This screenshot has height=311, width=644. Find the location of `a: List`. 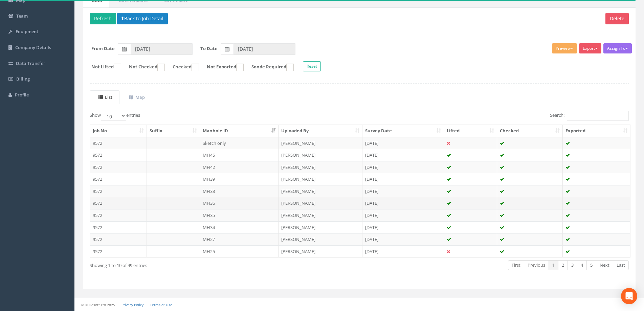

a: List is located at coordinates (105, 97).